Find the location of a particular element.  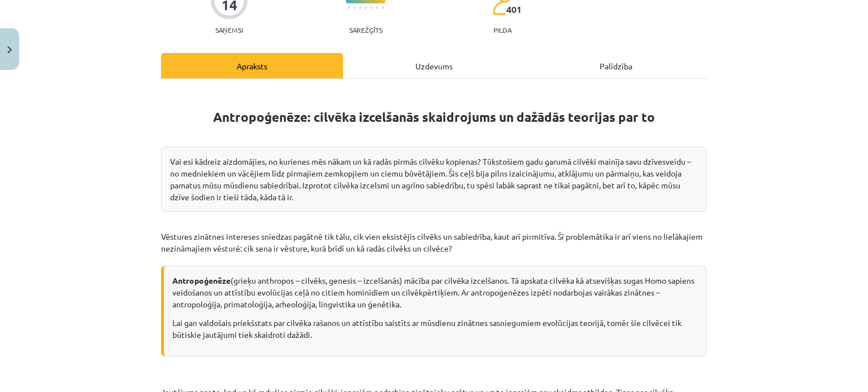

div: Palīdzība is located at coordinates (616, 65).